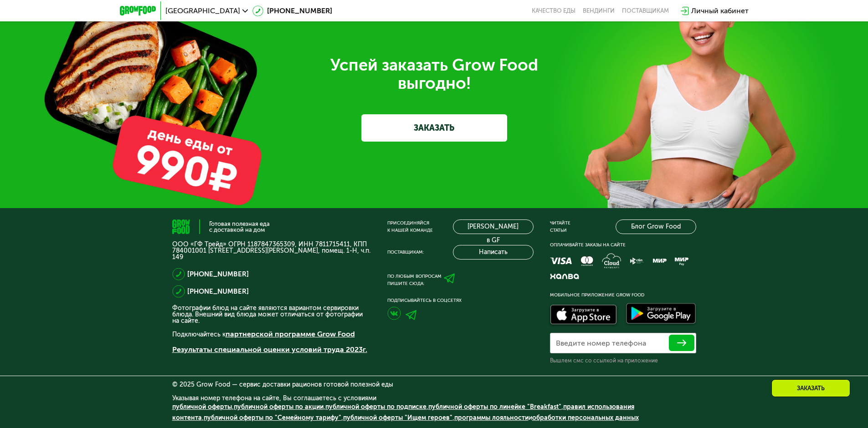 This screenshot has width=868, height=428. What do you see at coordinates (398, 417) in the screenshot?
I see `a: публичной оферты "Ищем героев"` at bounding box center [398, 417].